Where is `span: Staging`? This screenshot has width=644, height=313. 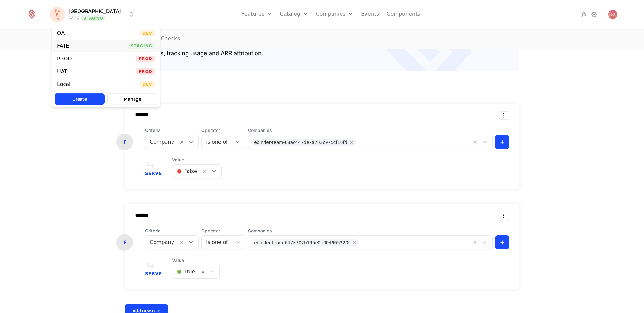
span: Staging is located at coordinates (142, 46).